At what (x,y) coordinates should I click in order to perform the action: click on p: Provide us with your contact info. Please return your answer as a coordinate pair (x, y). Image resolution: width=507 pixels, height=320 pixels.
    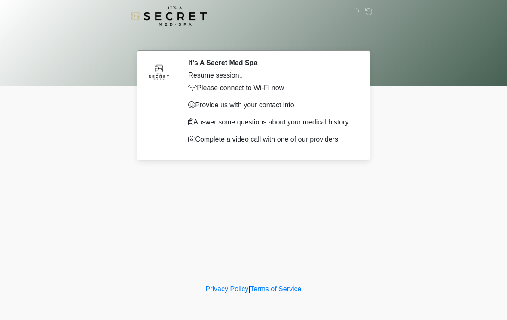
    Looking at the image, I should click on (271, 105).